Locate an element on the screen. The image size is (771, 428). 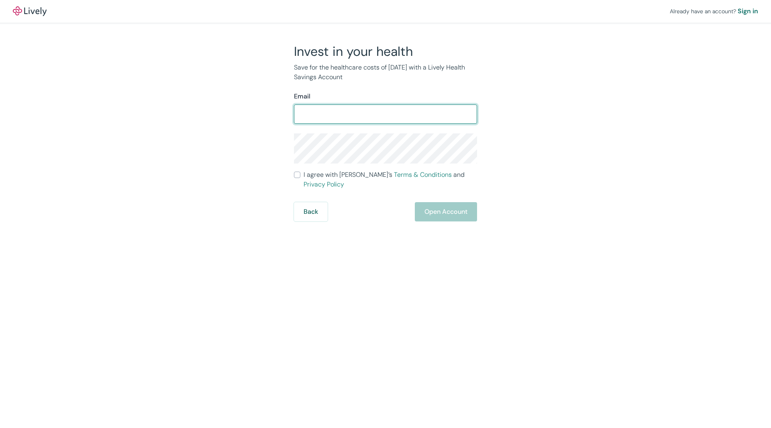
a: Privacy Policy is located at coordinates (324, 184).